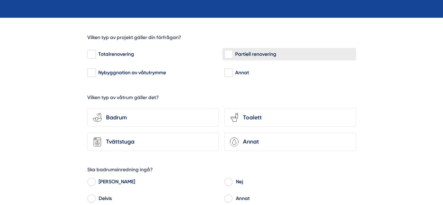  I want to click on h5: Ska badrumsinredning ingå?, so click(120, 170).